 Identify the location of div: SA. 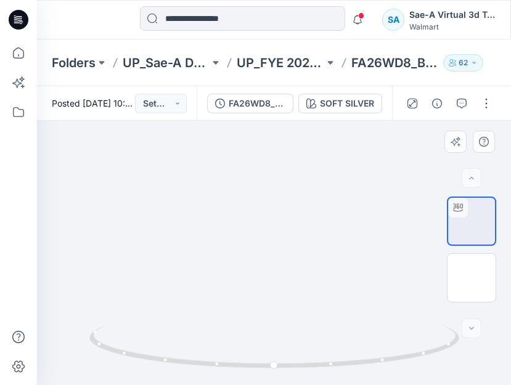
(393, 20).